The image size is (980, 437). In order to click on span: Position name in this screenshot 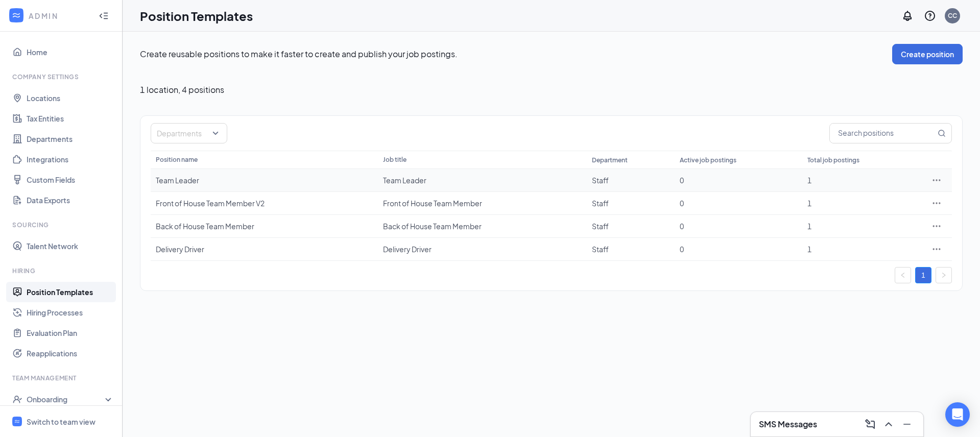, I will do `click(176, 159)`.